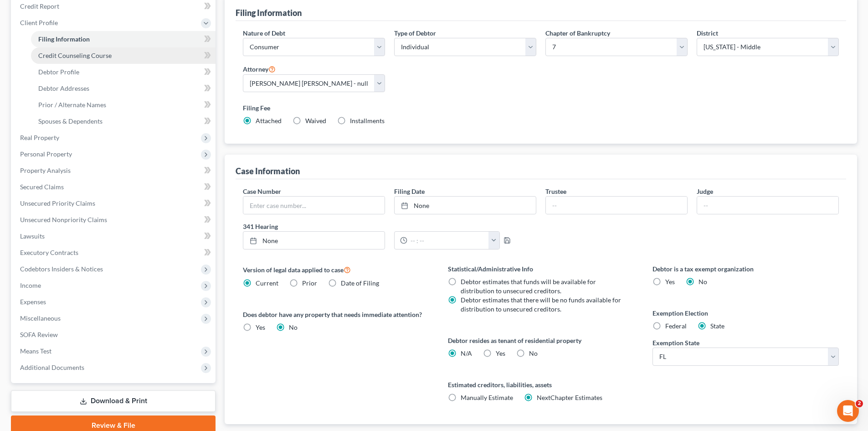  Describe the element at coordinates (123, 39) in the screenshot. I see `a: Filing Information` at that location.